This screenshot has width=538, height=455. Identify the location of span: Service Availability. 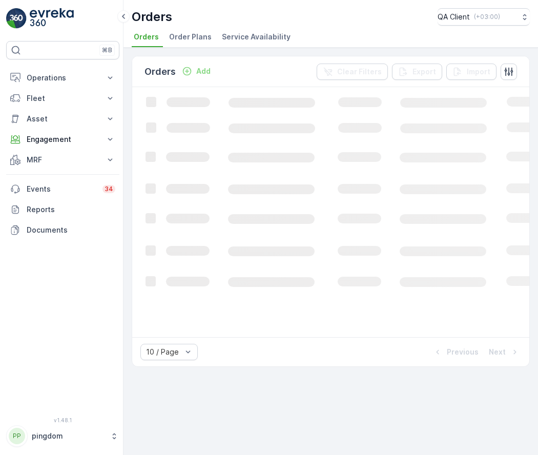
(256, 37).